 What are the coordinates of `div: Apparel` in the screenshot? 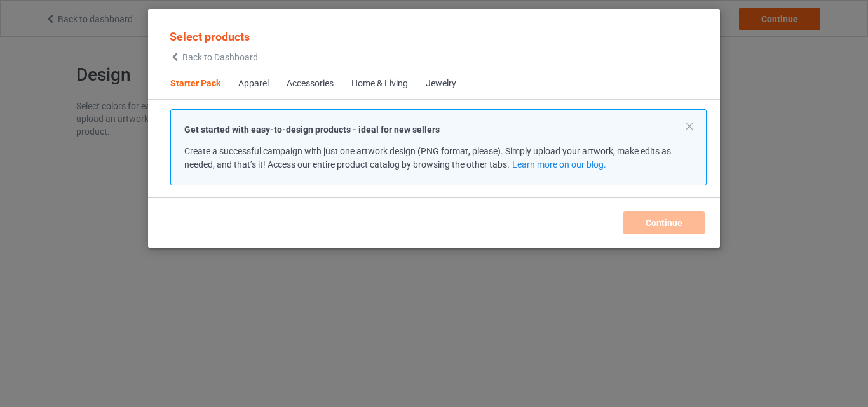 It's located at (254, 83).